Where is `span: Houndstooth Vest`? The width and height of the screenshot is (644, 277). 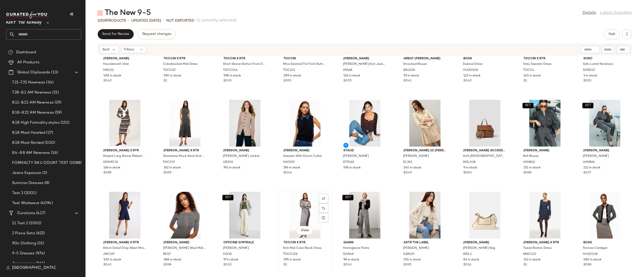 span: Houndstooth Vest is located at coordinates (116, 64).